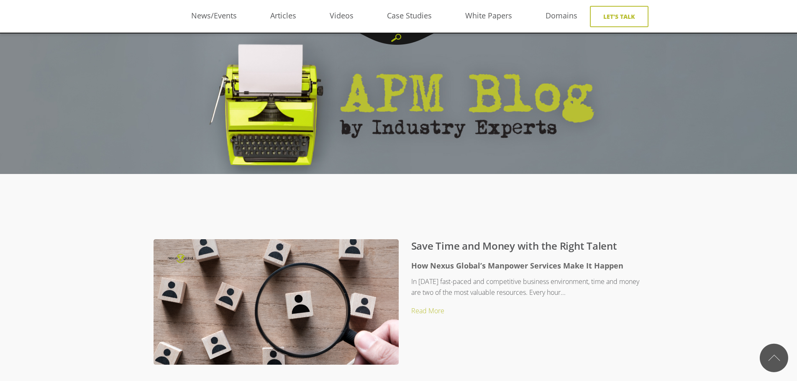 The image size is (797, 381). What do you see at coordinates (517, 266) in the screenshot?
I see `strong: How Nexus Global’s Manpower Services Make It Happen` at bounding box center [517, 266].